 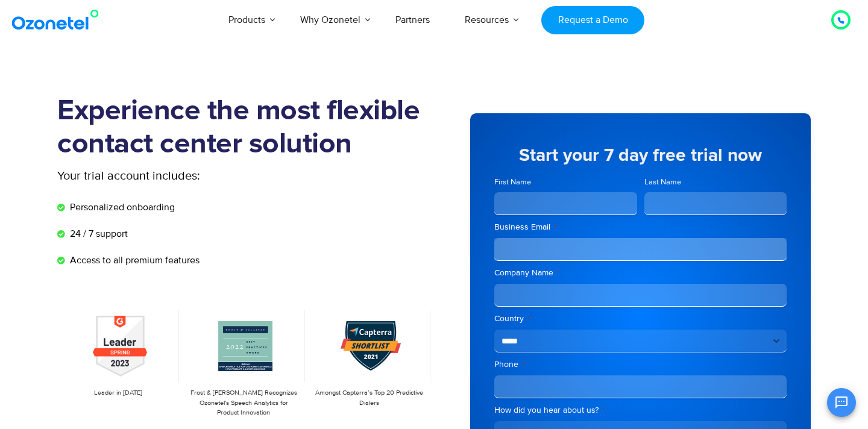 What do you see at coordinates (245, 127) in the screenshot?
I see `h1: Experience the most flexible contact center solution` at bounding box center [245, 127].